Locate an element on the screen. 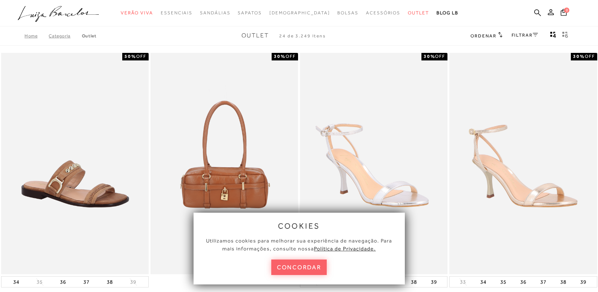 This screenshot has height=292, width=598. a: BOLSA RETANGULAR COM ALÇAS ALONGADAS EM COURO CARAMELO MÉDIA BOLSA RETANGULAR COM ALÇAS ALONGADAS... is located at coordinates (224, 163).